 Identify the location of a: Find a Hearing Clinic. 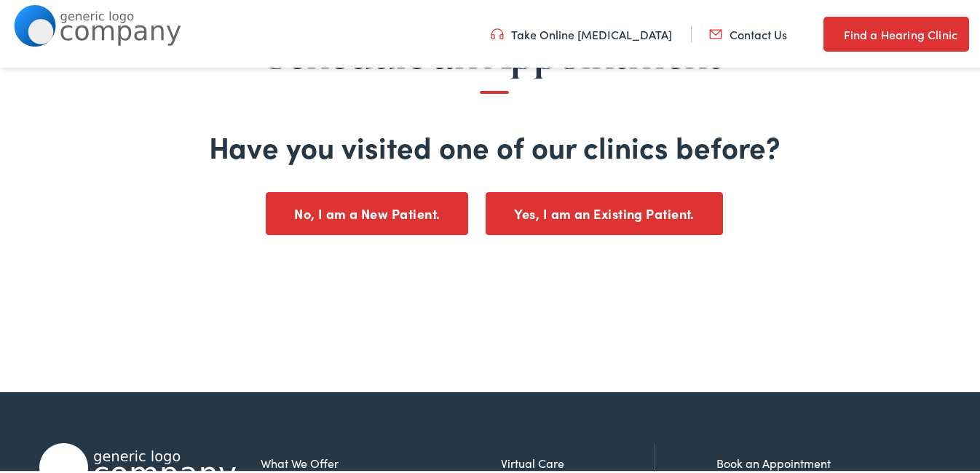
(896, 32).